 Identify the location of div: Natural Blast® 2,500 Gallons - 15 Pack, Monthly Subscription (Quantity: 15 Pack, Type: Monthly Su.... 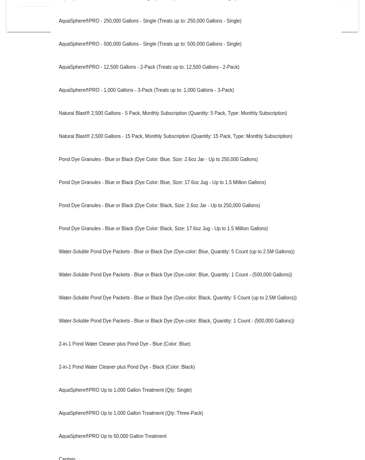
(196, 136).